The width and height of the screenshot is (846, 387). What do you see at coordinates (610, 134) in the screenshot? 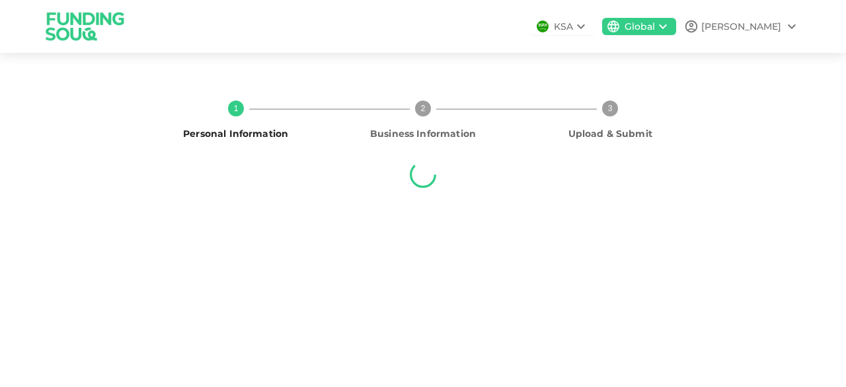
I see `span: Upload & Submit` at bounding box center [610, 134].